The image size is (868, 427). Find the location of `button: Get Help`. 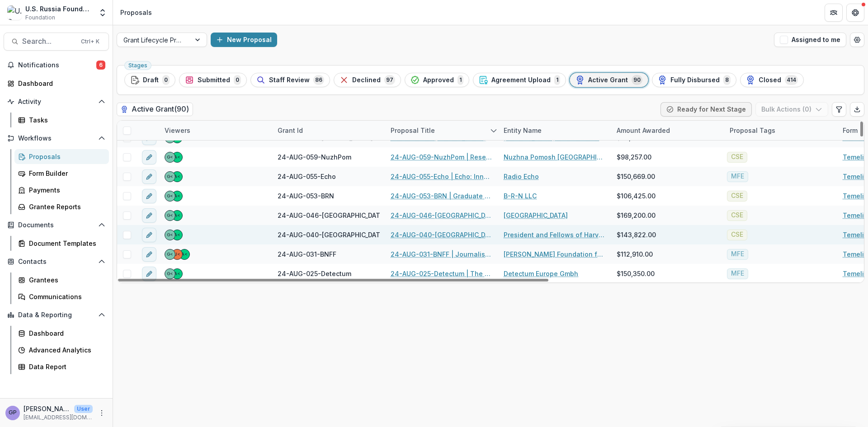

button: Get Help is located at coordinates (855, 13).